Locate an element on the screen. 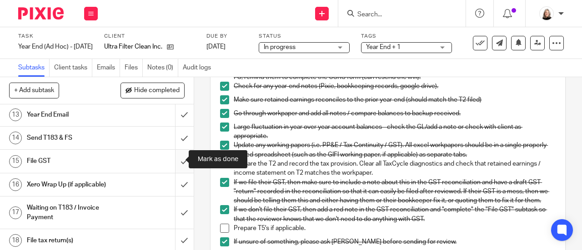 This screenshot has height=250, width=582. div: 18 is located at coordinates (15, 241).